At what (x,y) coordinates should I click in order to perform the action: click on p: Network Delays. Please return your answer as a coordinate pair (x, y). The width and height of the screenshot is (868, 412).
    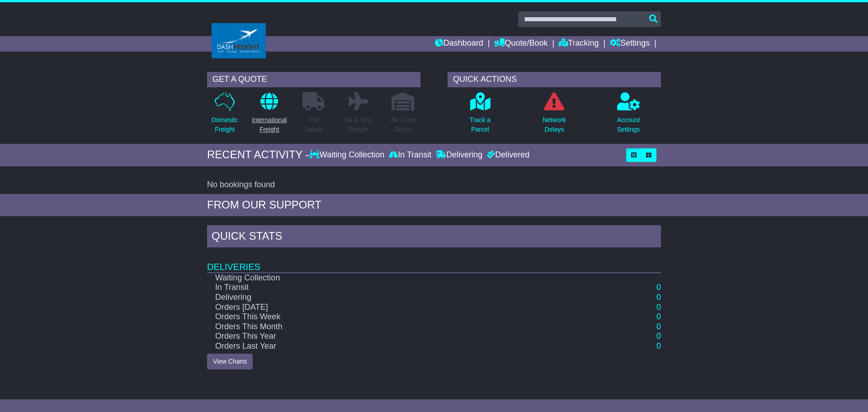
    Looking at the image, I should click on (554, 125).